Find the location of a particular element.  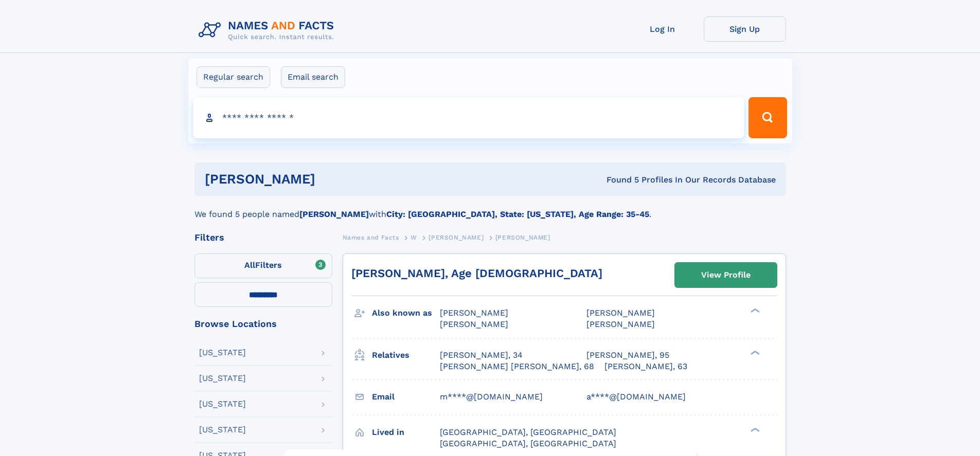

img: Logo Names and Facts is located at coordinates (268, 30).